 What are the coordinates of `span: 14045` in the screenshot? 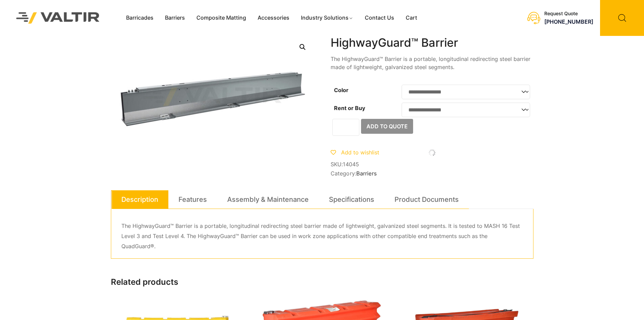 It's located at (351, 164).